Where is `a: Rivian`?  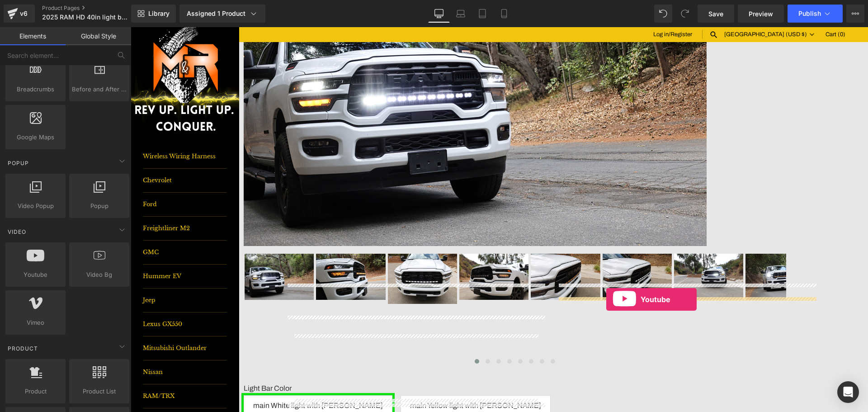
a: Rivian is located at coordinates (54, 393).